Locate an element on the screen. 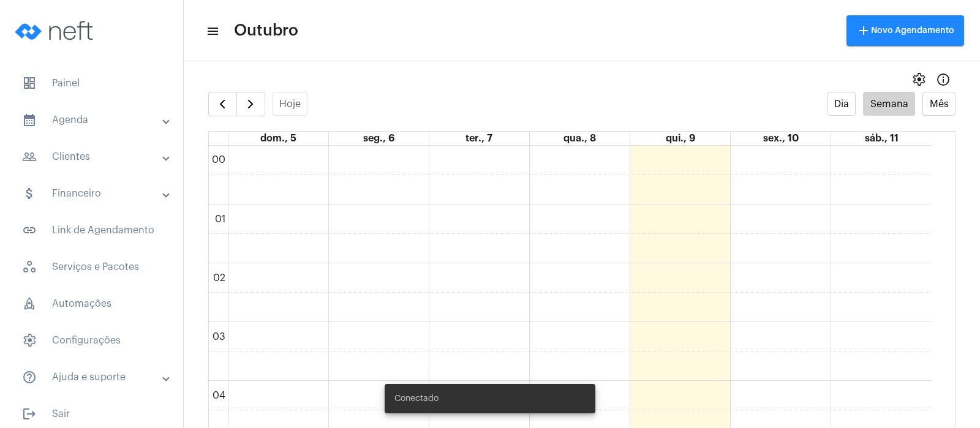 Image resolution: width=980 pixels, height=428 pixels. button: Info is located at coordinates (943, 80).